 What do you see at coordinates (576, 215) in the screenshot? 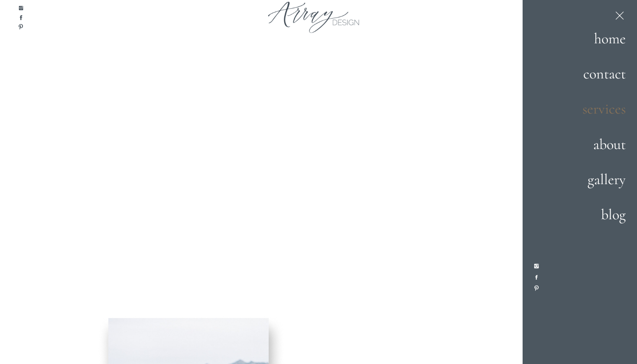
I see `a: blog` at bounding box center [576, 215].